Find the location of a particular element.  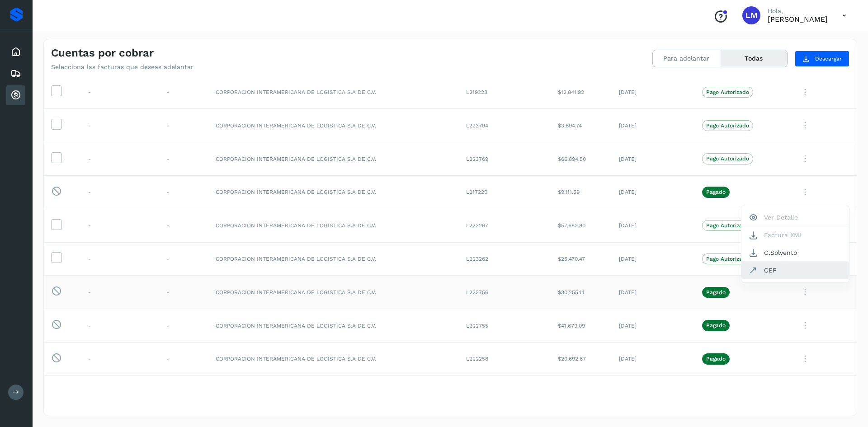

button: C.Solvento is located at coordinates (795, 253).